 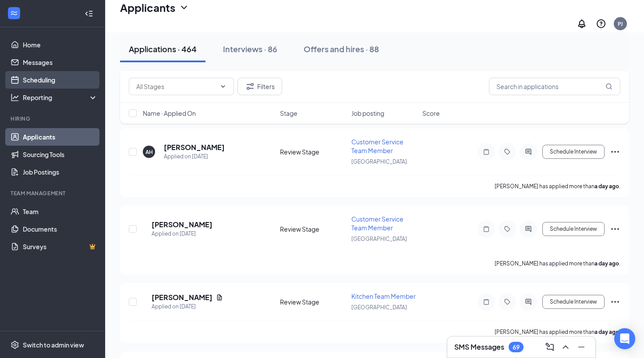 What do you see at coordinates (60, 211) in the screenshot?
I see `a: Team` at bounding box center [60, 211].